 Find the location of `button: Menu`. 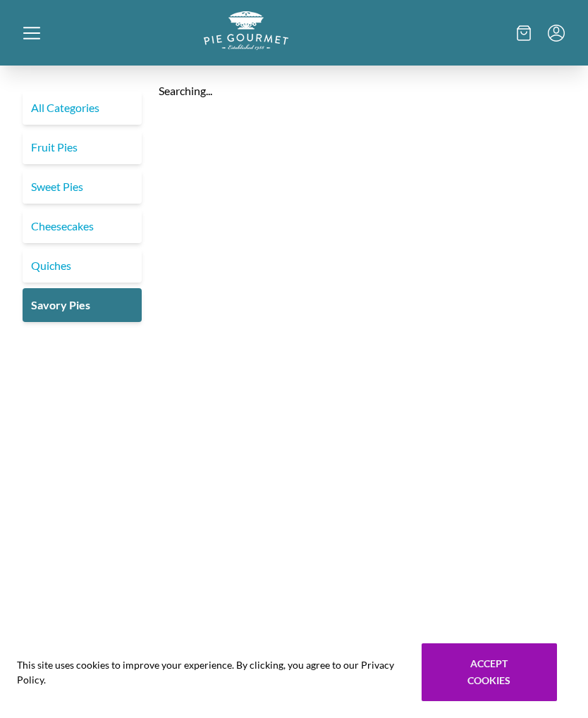

button: Menu is located at coordinates (556, 33).